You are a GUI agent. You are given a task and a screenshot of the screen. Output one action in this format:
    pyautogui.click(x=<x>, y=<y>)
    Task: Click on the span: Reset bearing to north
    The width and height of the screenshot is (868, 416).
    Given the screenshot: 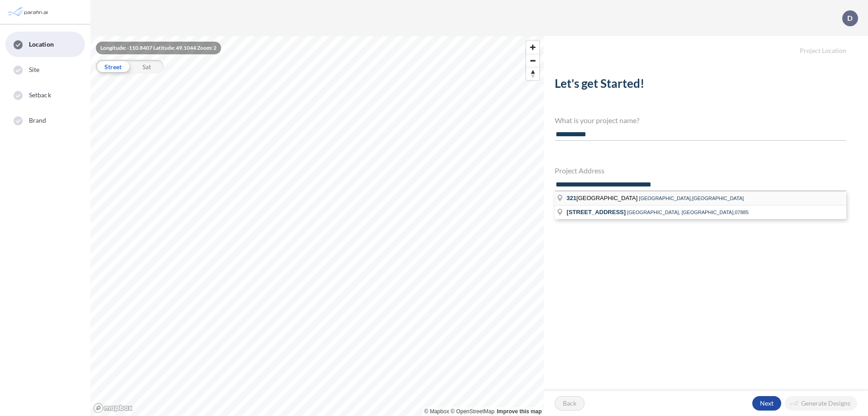 What is the action you would take?
    pyautogui.click(x=533, y=74)
    